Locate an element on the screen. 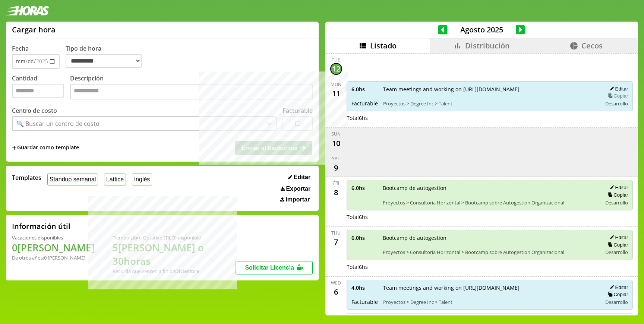  b: Diciembre is located at coordinates (187, 271).